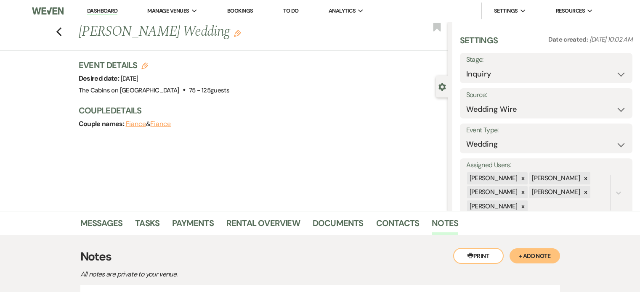 The height and width of the screenshot is (292, 640). I want to click on img: Weven Logo, so click(48, 11).